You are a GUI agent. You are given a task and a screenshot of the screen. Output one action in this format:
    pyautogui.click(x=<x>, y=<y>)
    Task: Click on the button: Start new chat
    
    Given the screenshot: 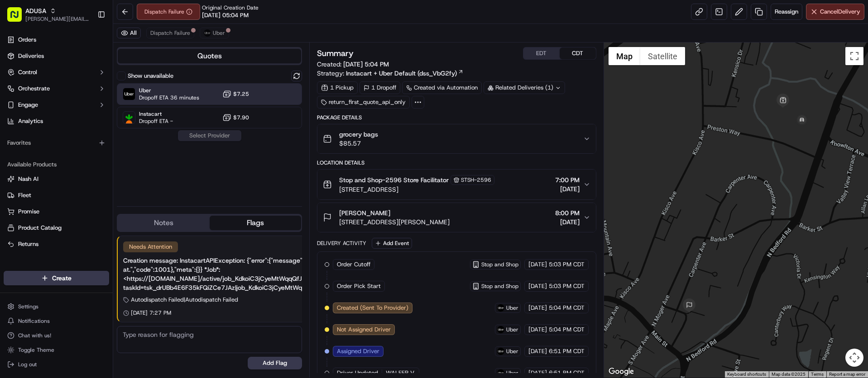 What is the action you would take?
    pyautogui.click(x=159, y=94)
    